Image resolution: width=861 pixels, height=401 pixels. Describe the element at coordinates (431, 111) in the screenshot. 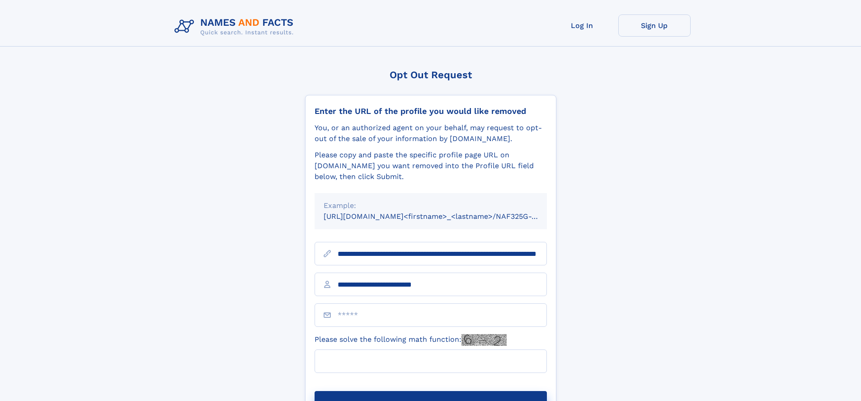

I see `div: Enter the URL of the profile you would like removed` at that location.